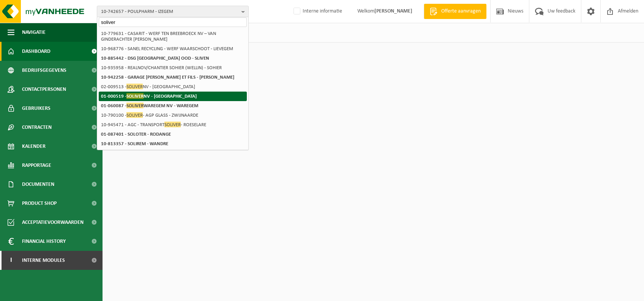 This screenshot has height=301, width=644. What do you see at coordinates (134, 144) in the screenshot?
I see `strong: 10-813357 - SOLIREM - WANDRE` at bounding box center [134, 144].